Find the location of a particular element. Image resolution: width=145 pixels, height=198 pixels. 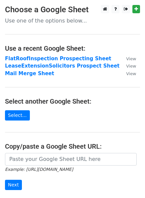

a: Mail Merge Sheet is located at coordinates (29, 74).